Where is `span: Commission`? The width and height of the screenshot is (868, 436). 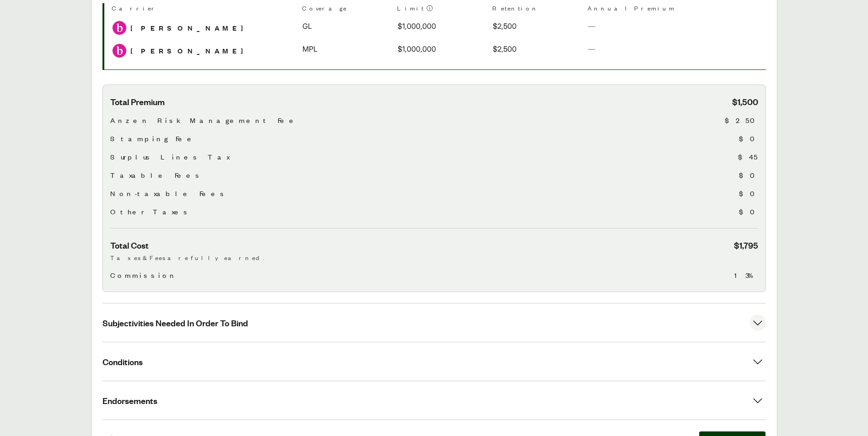
span: Commission is located at coordinates (144, 275).